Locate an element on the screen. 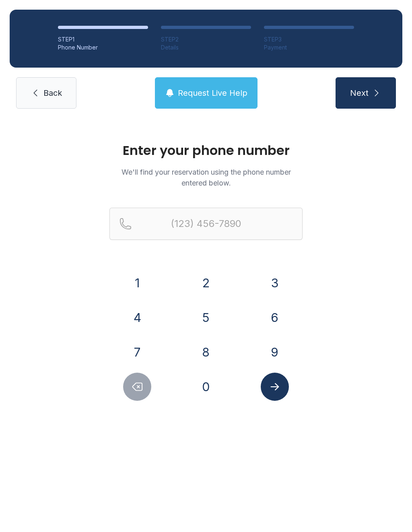 This screenshot has width=412, height=532. span: Request Live Help is located at coordinates (213, 93).